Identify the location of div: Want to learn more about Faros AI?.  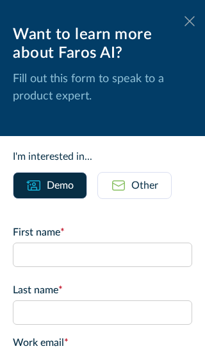
(103, 44).